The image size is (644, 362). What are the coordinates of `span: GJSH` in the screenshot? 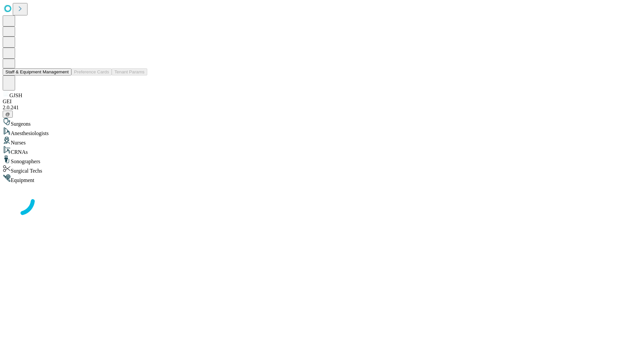 It's located at (16, 95).